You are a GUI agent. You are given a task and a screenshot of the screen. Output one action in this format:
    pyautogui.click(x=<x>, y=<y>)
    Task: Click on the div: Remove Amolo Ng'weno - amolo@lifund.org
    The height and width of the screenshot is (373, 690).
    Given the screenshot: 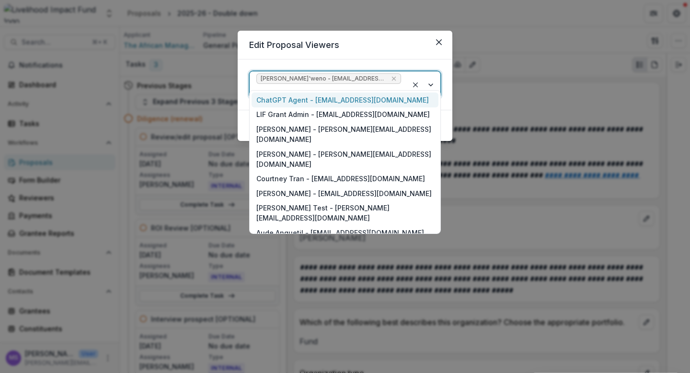 What is the action you would take?
    pyautogui.click(x=394, y=79)
    